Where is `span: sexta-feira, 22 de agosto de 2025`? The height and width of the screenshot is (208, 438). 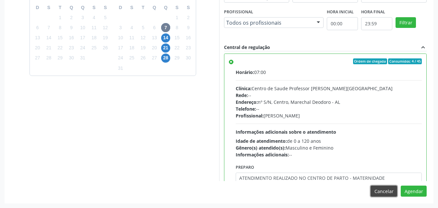 span: sexta-feira, 22 de agosto de 2025 is located at coordinates (177, 48).